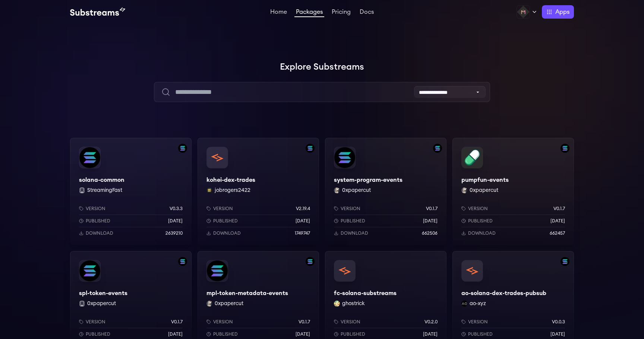 Image resolution: width=644 pixels, height=339 pixels. Describe the element at coordinates (353, 303) in the screenshot. I see `button: ghostrick` at that location.